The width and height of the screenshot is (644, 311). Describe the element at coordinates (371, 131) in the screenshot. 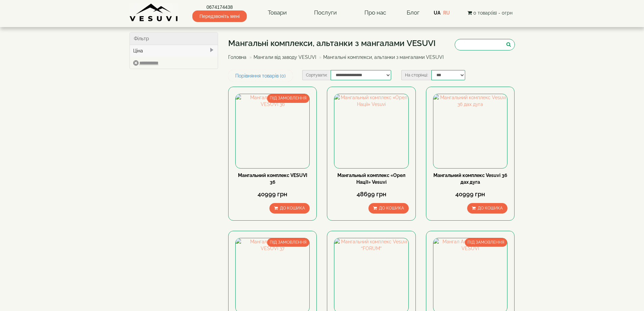

I see `img: Мангальный комплекс «Орел Нації» Vesuvi` at that location.